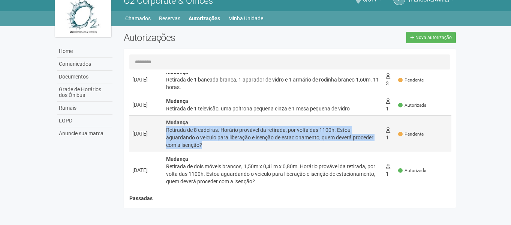 The width and height of the screenshot is (511, 225). Describe the element at coordinates (85, 121) in the screenshot. I see `a: LGPD` at that location.